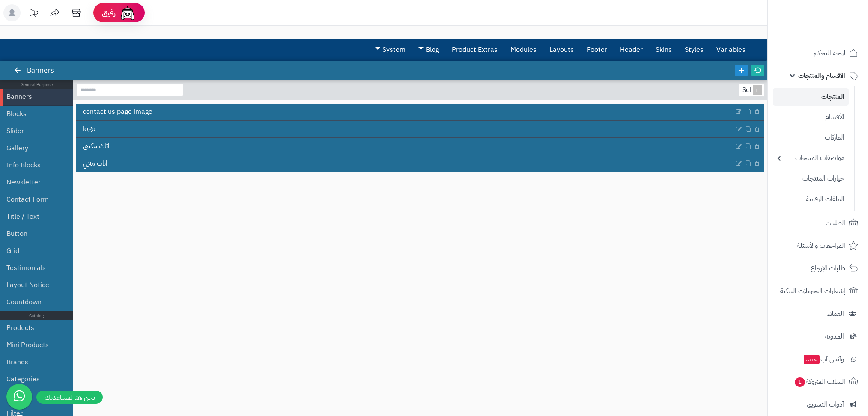 The image size is (868, 416). What do you see at coordinates (33, 97) in the screenshot?
I see `a: Banners` at bounding box center [33, 97].